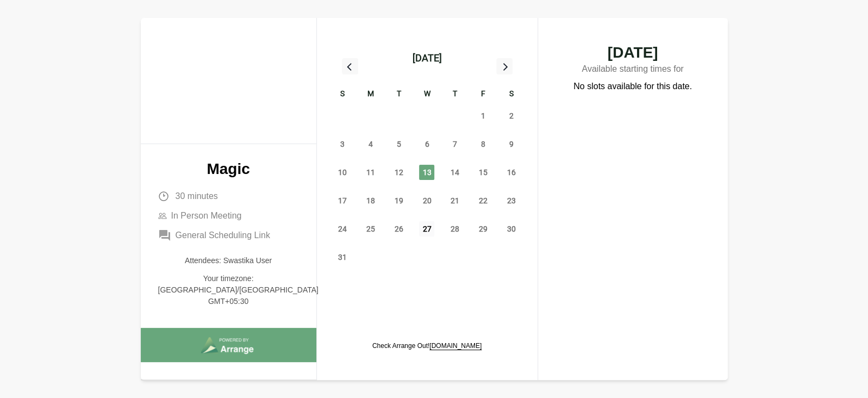 The width and height of the screenshot is (868, 398). Describe the element at coordinates (483, 201) in the screenshot. I see `span: Friday, August 22, 2025` at that location.